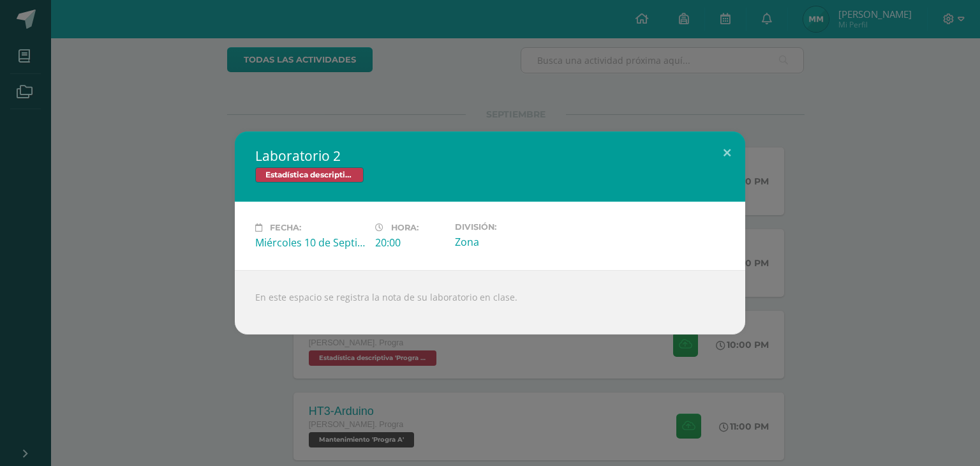 The image size is (980, 466). What do you see at coordinates (286, 227) in the screenshot?
I see `span: Fecha:` at bounding box center [286, 227].